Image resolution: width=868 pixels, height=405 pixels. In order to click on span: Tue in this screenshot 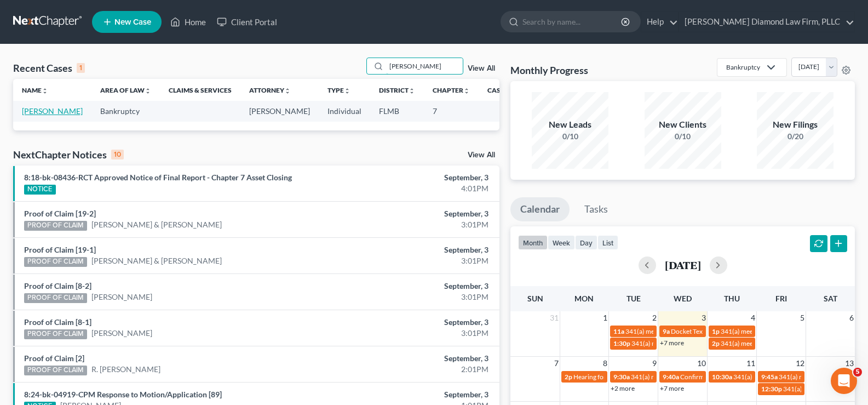, I will do `click(633, 298)`.